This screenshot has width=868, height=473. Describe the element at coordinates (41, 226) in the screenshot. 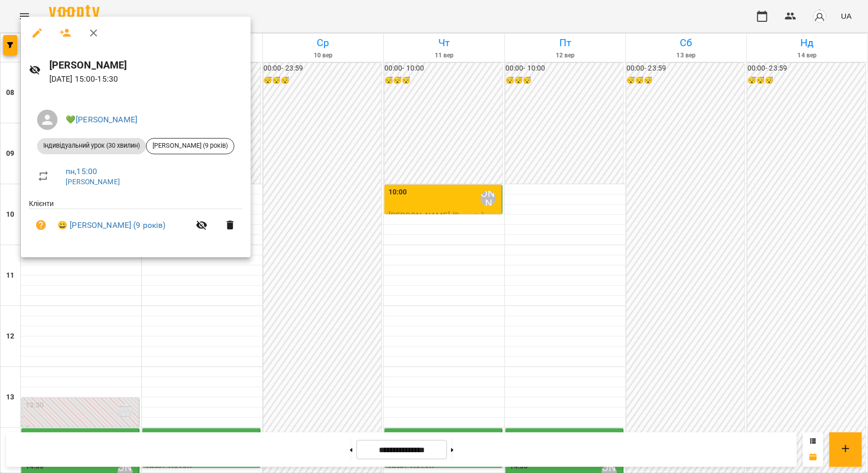

I see `button: Візит ще не сплачено. Додати оплату?` at that location.